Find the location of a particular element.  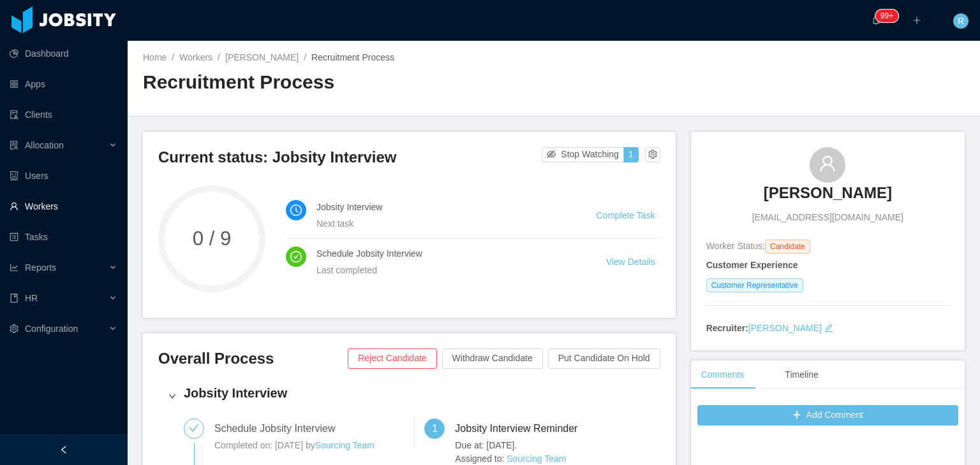

a: icon: auditClients is located at coordinates (63, 115).